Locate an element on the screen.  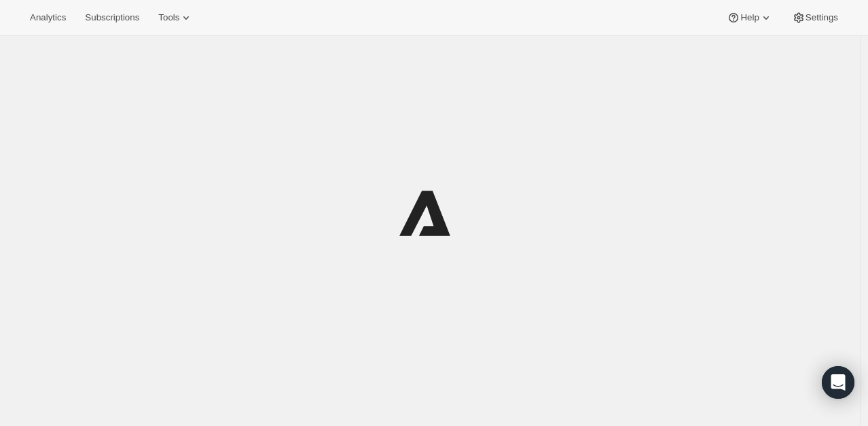
div: Open Intercom Messenger is located at coordinates (838, 382).